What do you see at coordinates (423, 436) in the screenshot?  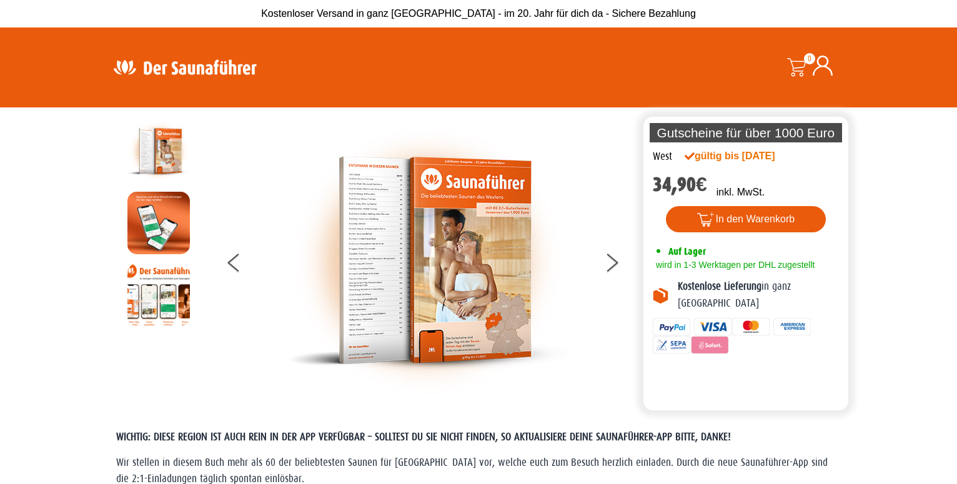 I see `span: WICHTIG: DIESE REGION IST AUCH REIN IN DER APP VERFÜGBAR – SOLLTEST DU SIE NICHT FINDEN, SO AKTUA...` at bounding box center [423, 436].